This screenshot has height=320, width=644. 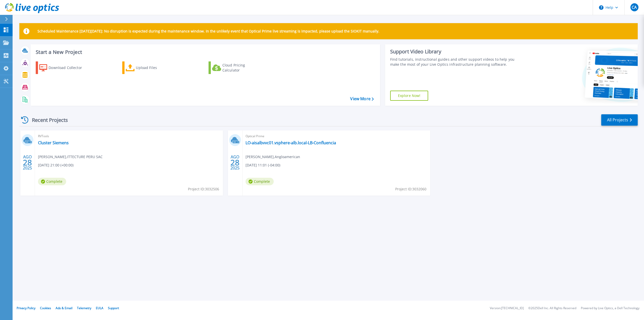 What do you see at coordinates (409, 96) in the screenshot?
I see `a: Explore Now!` at bounding box center [409, 96].